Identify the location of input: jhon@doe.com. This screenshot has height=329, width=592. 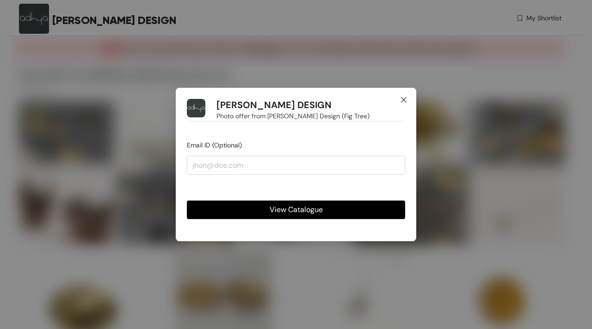
(296, 165).